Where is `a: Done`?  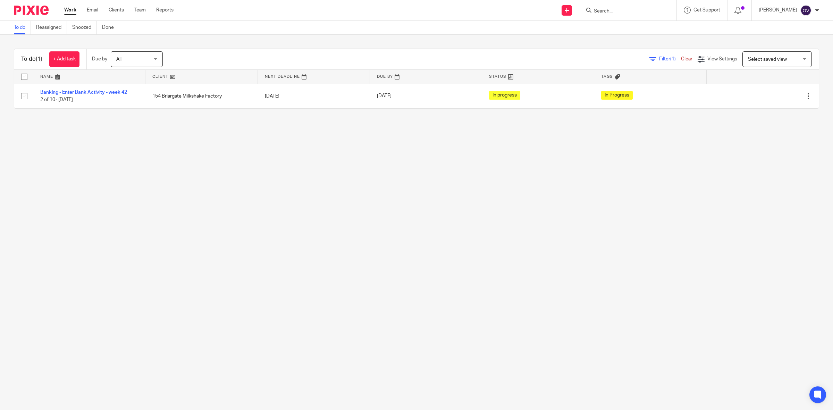
a: Done is located at coordinates (110, 27).